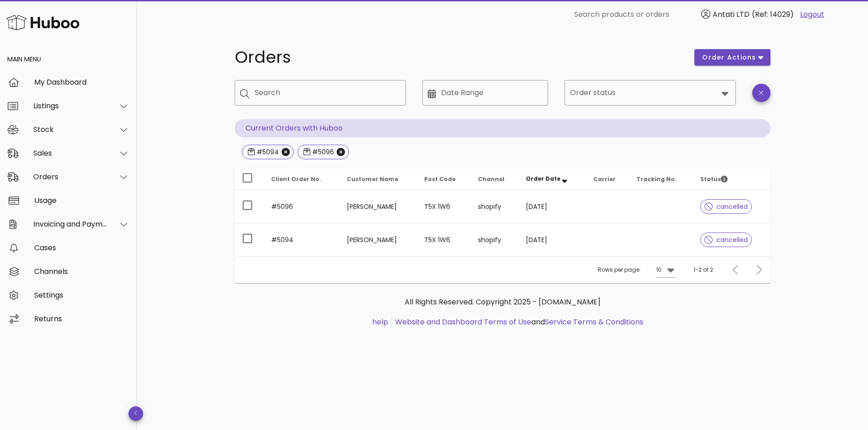 This screenshot has width=868, height=430. I want to click on div: Channels, so click(82, 271).